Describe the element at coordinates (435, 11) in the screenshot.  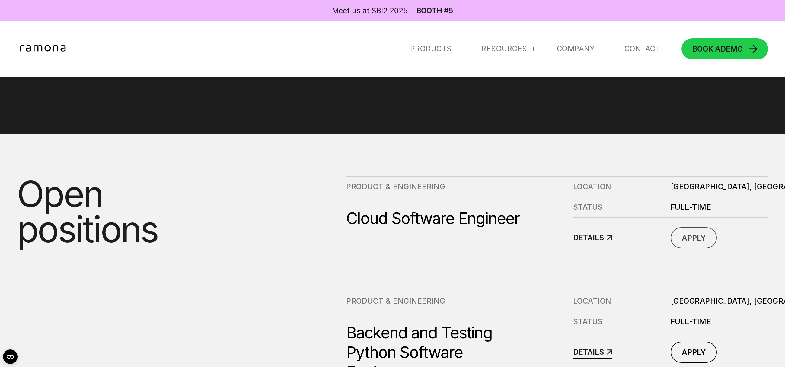
I see `a: Booth #5` at that location.